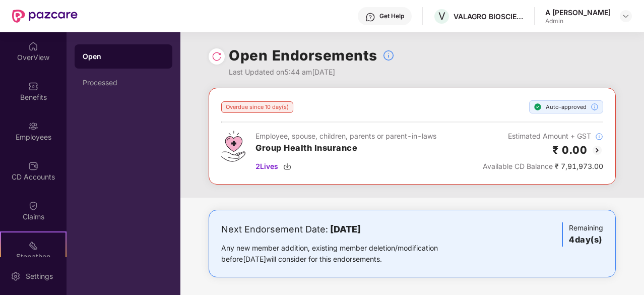 This screenshot has height=295, width=644. I want to click on div: Remaining, so click(582, 234).